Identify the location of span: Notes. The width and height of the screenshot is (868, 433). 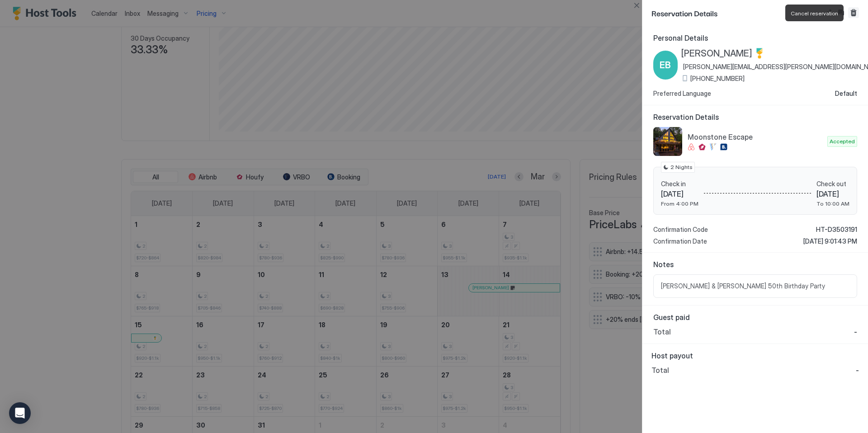
(755, 265).